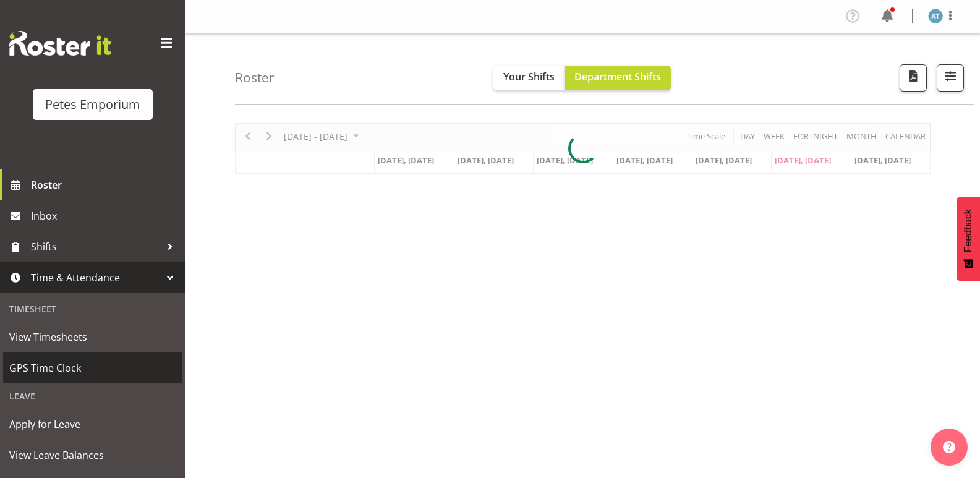 Image resolution: width=980 pixels, height=478 pixels. I want to click on span: Your Shifts, so click(528, 77).